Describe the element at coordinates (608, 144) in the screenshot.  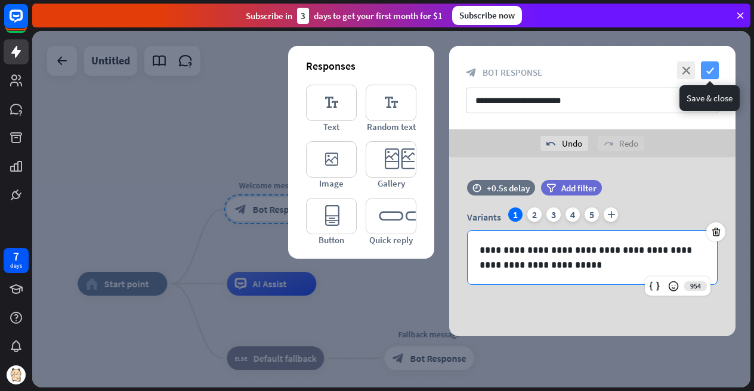
I see `i: redo` at that location.